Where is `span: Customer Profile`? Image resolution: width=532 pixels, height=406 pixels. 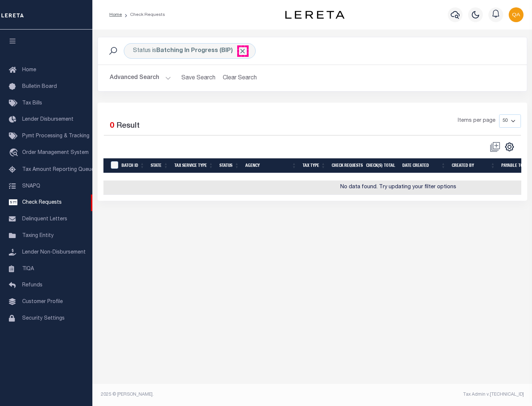 span: Customer Profile is located at coordinates (42, 302).